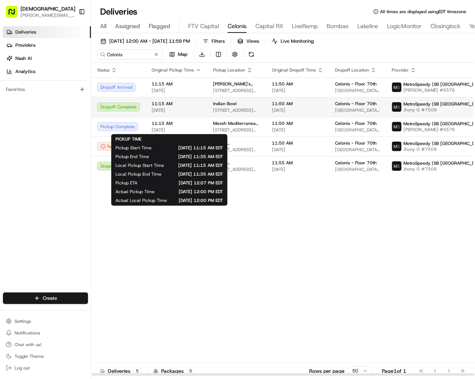 This screenshot has width=475, height=379. What do you see at coordinates (225, 104) in the screenshot?
I see `span: Indian Bowl` at bounding box center [225, 104].